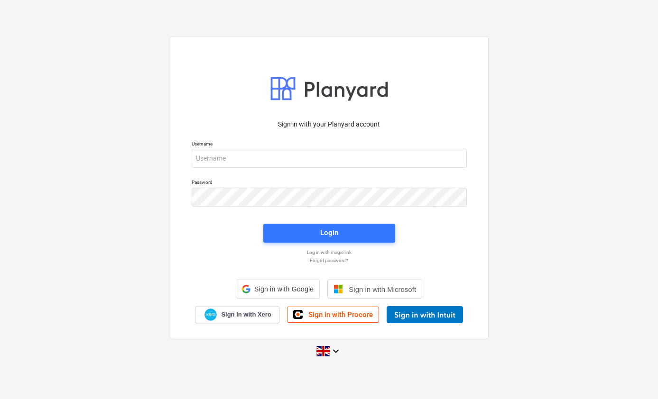 This screenshot has width=658, height=399. Describe the element at coordinates (329, 252) in the screenshot. I see `p: Log in with magic link` at that location.